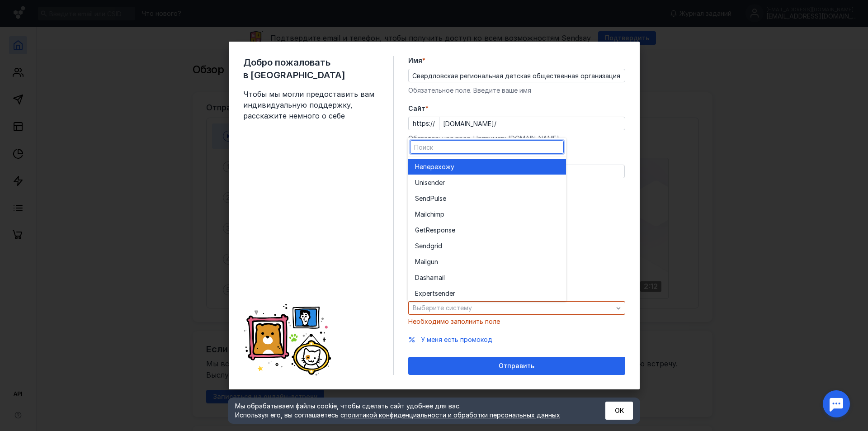 The width and height of the screenshot is (868, 431). I want to click on span: Unisende, so click(428, 182).